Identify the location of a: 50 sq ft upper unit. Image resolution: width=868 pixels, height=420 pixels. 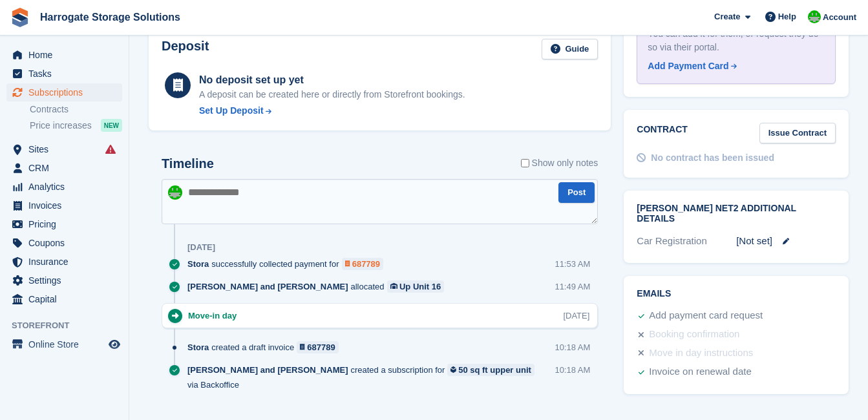
(491, 370).